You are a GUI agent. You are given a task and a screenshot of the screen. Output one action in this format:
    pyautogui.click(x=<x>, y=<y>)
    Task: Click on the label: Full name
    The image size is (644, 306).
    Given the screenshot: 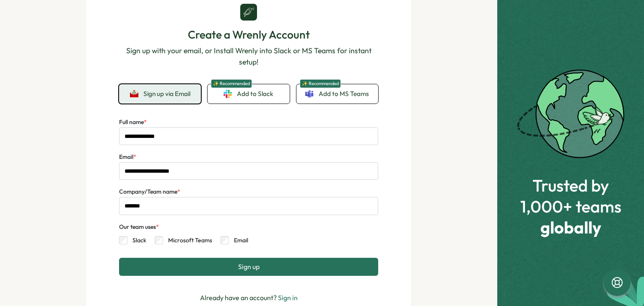 What is the action you would take?
    pyautogui.click(x=133, y=122)
    